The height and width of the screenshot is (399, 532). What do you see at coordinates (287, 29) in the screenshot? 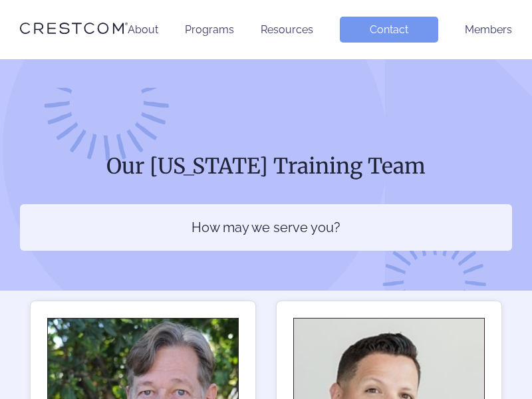
I see `a: Resources` at bounding box center [287, 29].